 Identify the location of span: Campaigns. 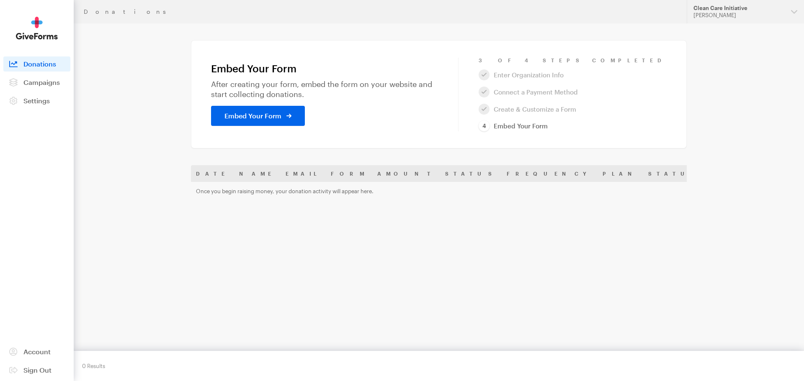
(41, 82).